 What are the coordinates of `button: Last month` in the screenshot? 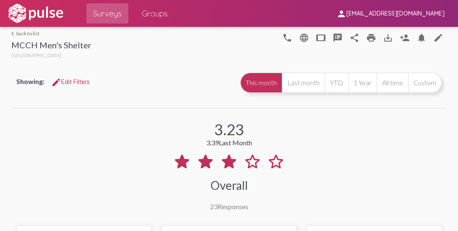 It's located at (303, 83).